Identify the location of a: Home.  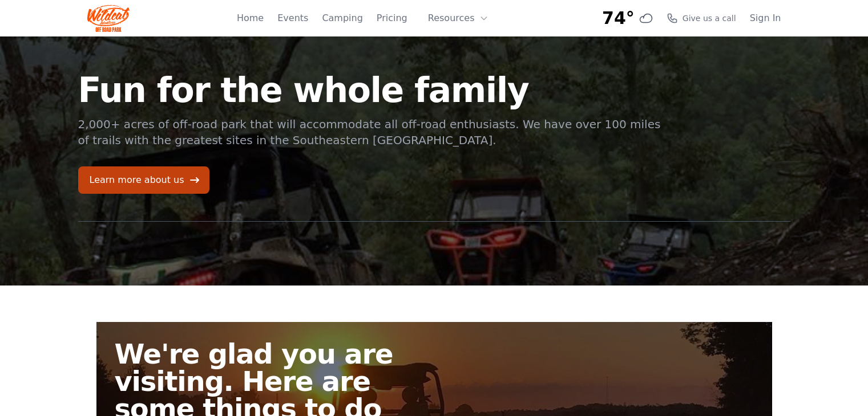
(250, 19).